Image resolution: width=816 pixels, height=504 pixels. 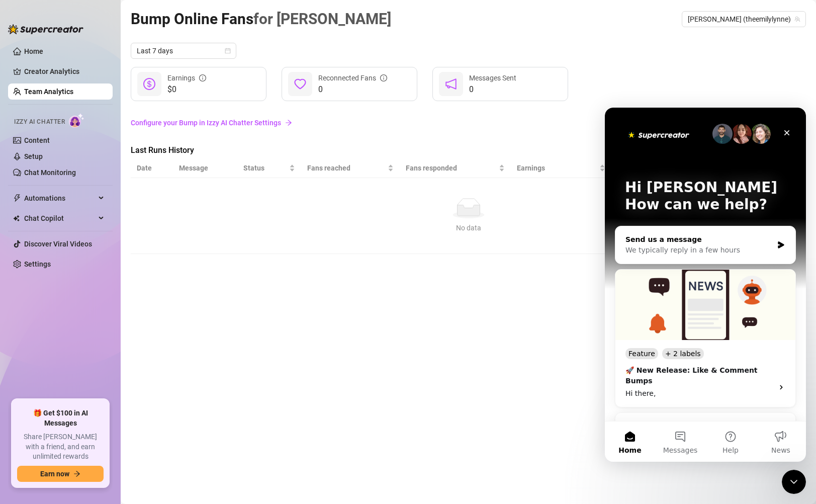 What do you see at coordinates (101, 231) in the screenshot?
I see `div: 🚀 New Release: Like & Comment BumpsFeature+ 2 labels🚀 New Release: Like & Comment BumpsHi there,` at bounding box center [101, 231].